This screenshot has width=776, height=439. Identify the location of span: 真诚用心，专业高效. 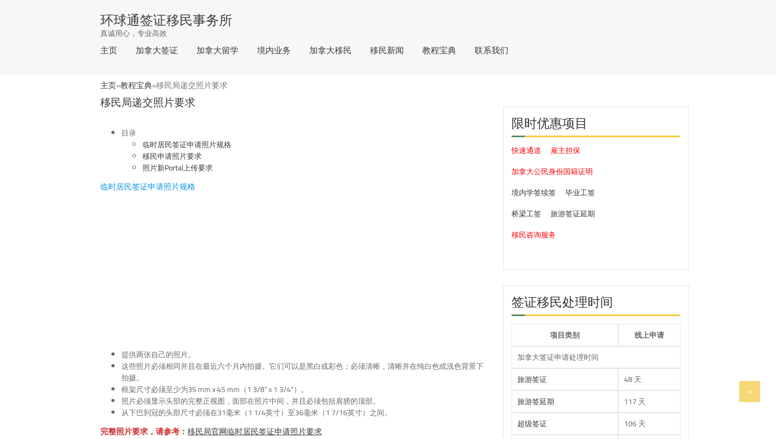
(134, 33).